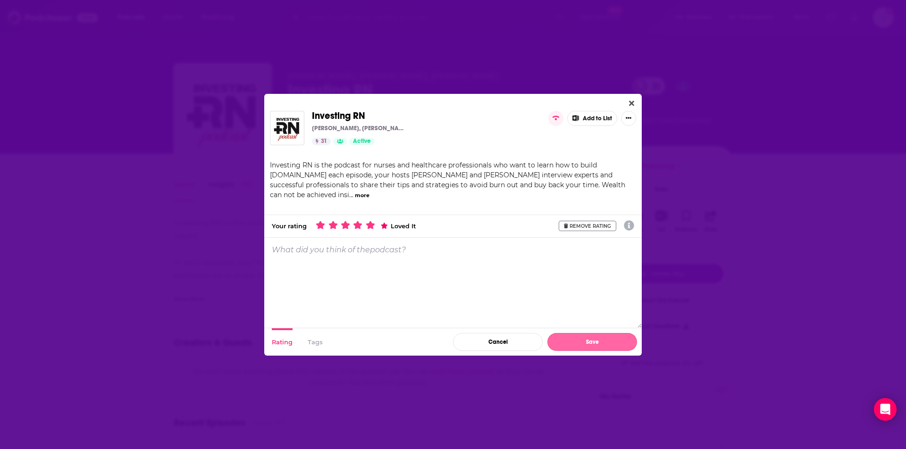 Image resolution: width=906 pixels, height=449 pixels. Describe the element at coordinates (339, 250) in the screenshot. I see `p: What did you think of the podcast ?` at that location.